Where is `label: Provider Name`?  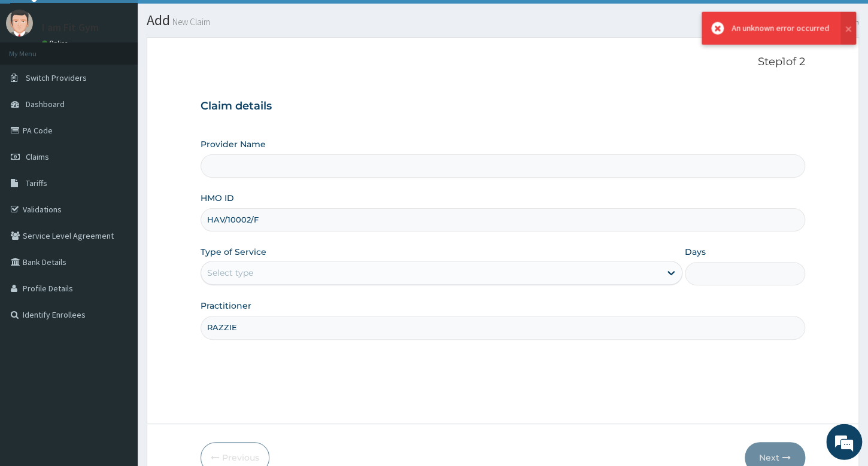
label: Provider Name is located at coordinates (233, 144).